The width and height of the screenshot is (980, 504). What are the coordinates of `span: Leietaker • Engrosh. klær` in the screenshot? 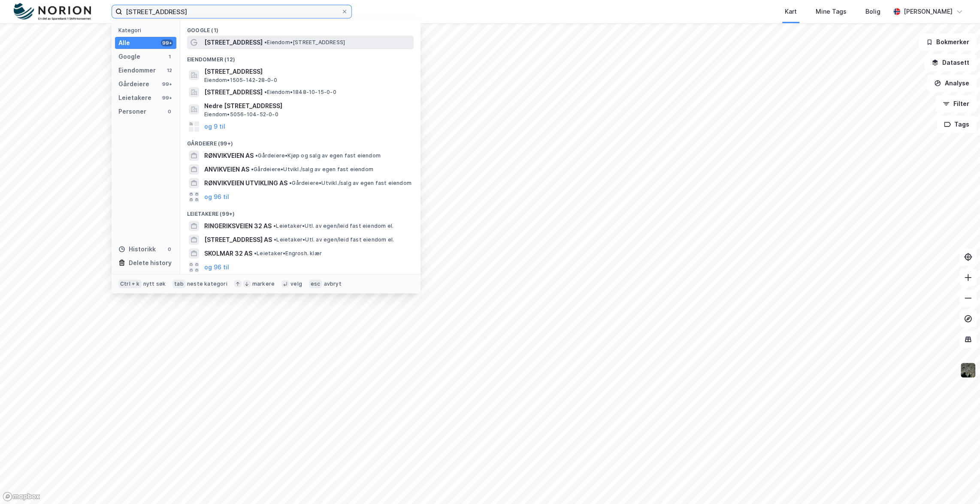 It's located at (288, 254).